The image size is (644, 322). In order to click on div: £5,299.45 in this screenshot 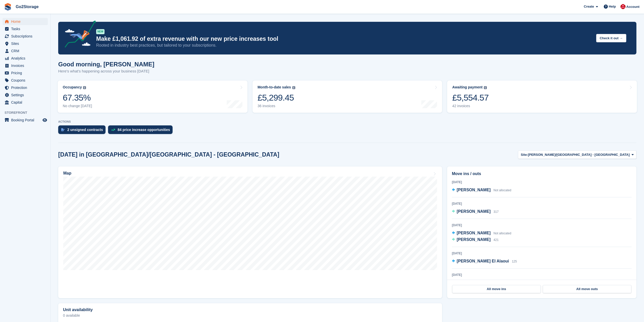, I will do `click(276, 98)`.